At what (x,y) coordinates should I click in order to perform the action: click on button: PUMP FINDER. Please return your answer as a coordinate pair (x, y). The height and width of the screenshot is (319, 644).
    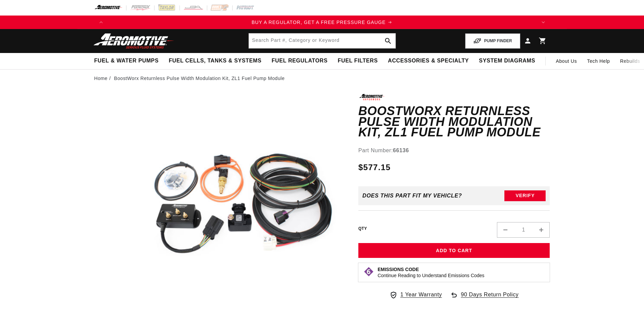
    Looking at the image, I should click on (493, 41).